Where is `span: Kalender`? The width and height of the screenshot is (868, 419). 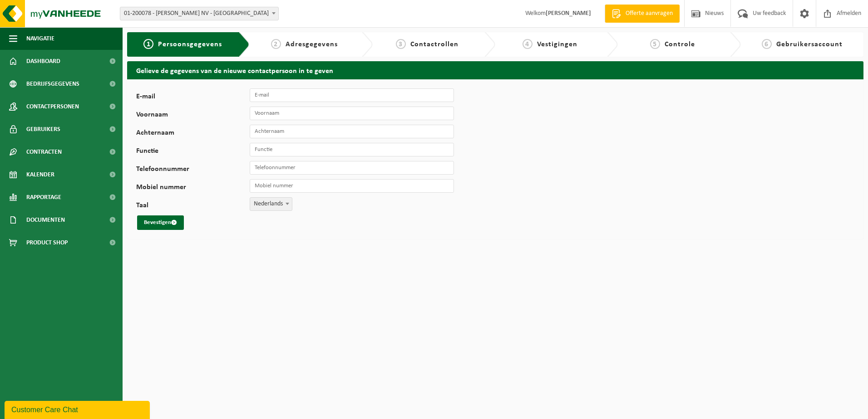 span: Kalender is located at coordinates (40, 175).